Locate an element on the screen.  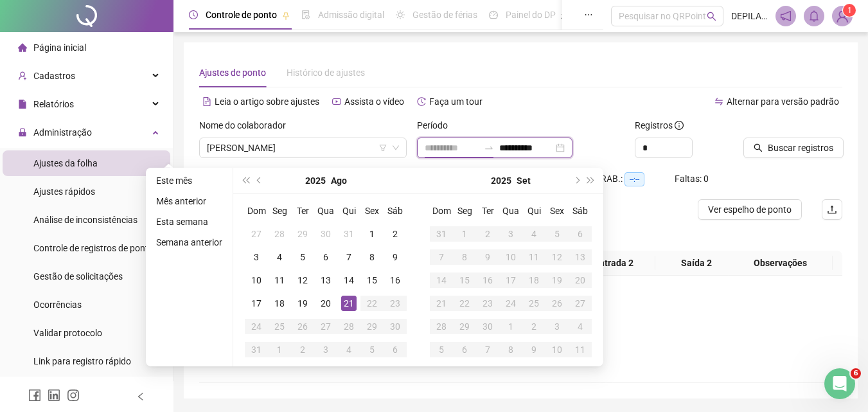
span: ellipsis is located at coordinates (588, 15).